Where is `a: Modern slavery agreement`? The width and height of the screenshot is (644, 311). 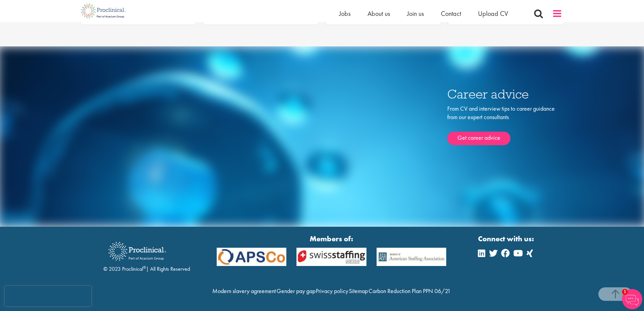
a: Modern slavery agreement is located at coordinates (244, 291).